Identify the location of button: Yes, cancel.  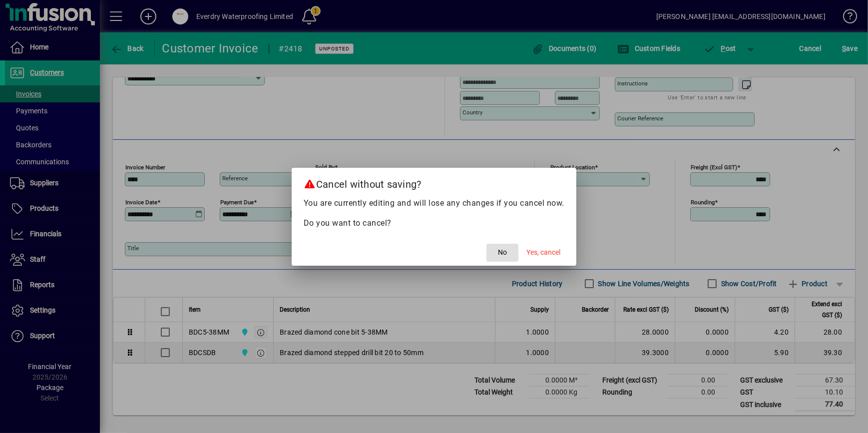
(543, 253).